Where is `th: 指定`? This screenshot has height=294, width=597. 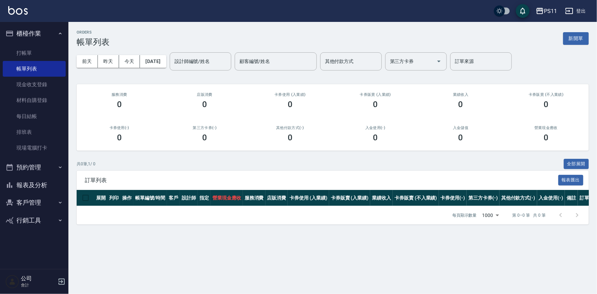 th: 指定 is located at coordinates (204, 198).